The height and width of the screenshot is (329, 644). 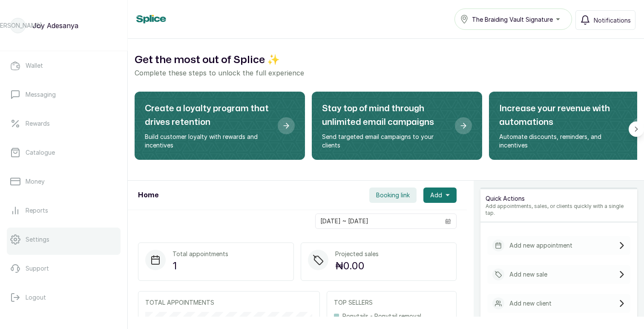 I want to click on div: Create a loyalty program that drives retention, so click(x=220, y=126).